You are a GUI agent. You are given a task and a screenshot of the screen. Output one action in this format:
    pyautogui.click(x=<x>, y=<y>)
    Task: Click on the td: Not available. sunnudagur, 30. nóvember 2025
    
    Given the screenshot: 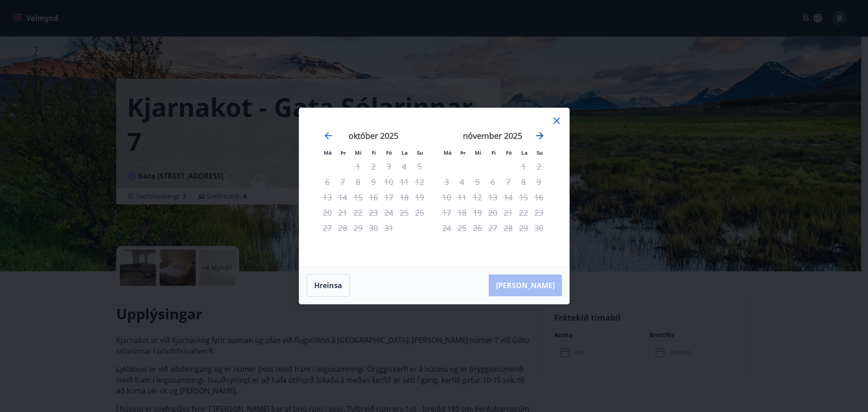 What is the action you would take?
    pyautogui.click(x=539, y=228)
    